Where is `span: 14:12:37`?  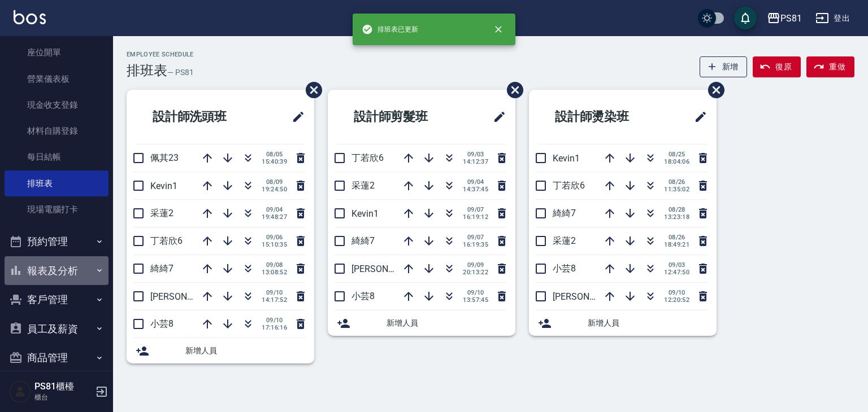
span: 14:12:37 is located at coordinates (475, 162).